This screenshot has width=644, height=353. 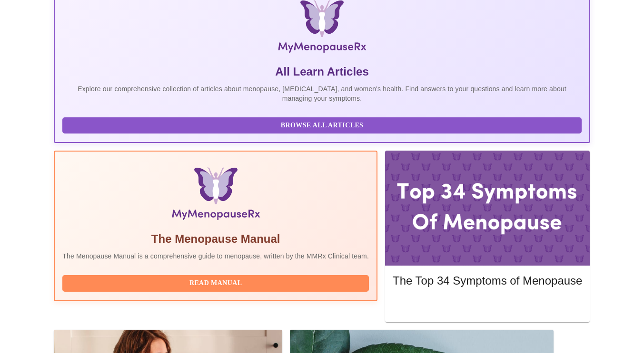 I want to click on a: Read Manual, so click(x=216, y=282).